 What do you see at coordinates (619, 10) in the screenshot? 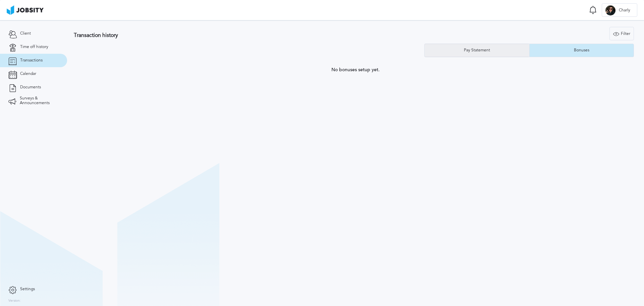
I see `button: CCharly` at bounding box center [619, 10].